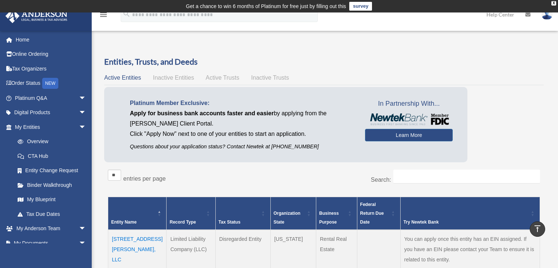 This screenshot has height=268, width=558. What do you see at coordinates (51, 98) in the screenshot?
I see `a: Platinum Q&Aarrow_drop_down` at bounding box center [51, 98].